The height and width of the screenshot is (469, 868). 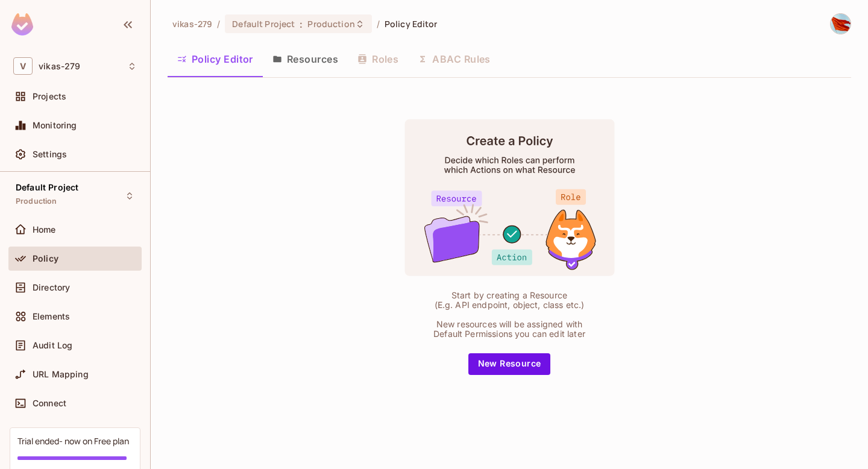 I want to click on div: Trial ended- now on Free plan, so click(x=73, y=441).